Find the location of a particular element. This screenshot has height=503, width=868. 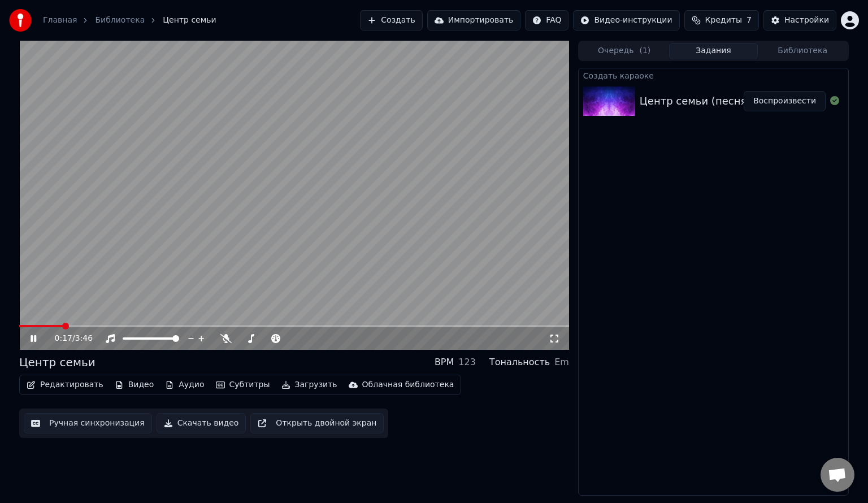

nav: breadcrumb is located at coordinates (129, 20).